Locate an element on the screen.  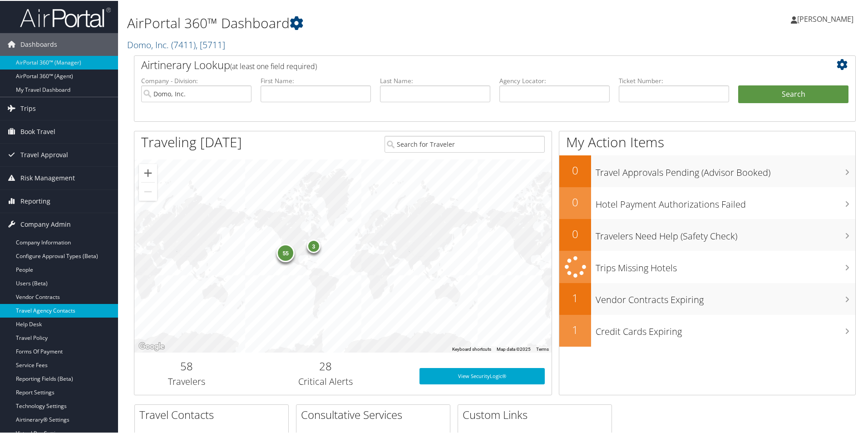
span: Map data ©2025 is located at coordinates (514, 348).